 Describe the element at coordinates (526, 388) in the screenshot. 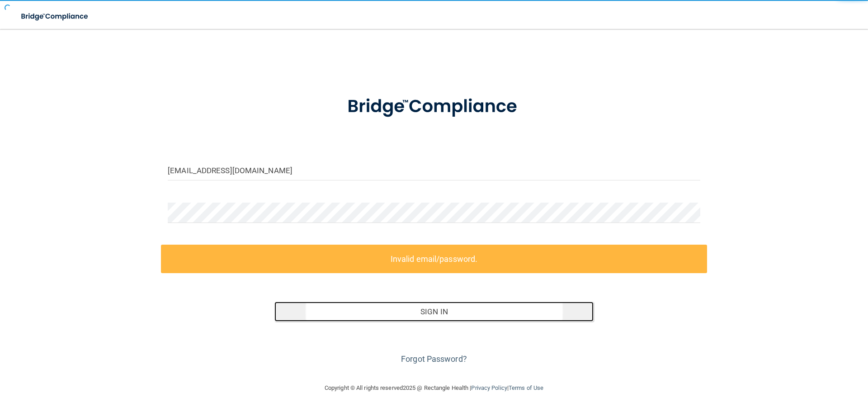

I see `a: Terms of Use` at that location.